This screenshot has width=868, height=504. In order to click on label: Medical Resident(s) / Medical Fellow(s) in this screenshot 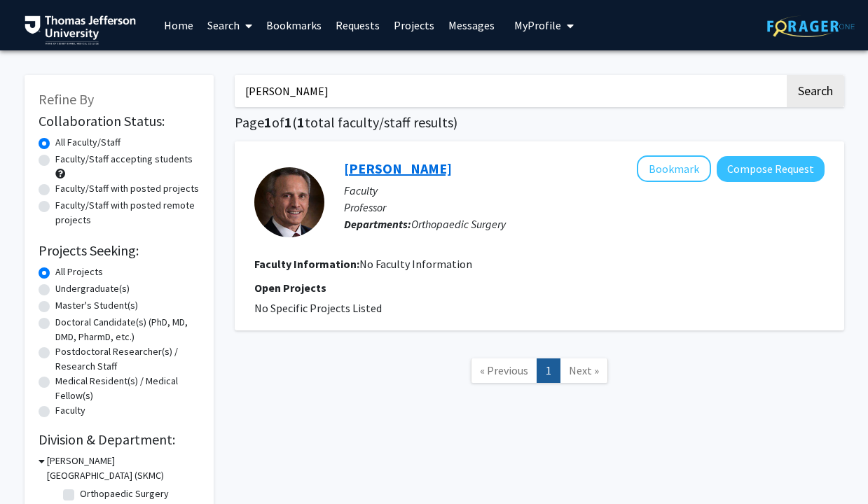, I will do `click(128, 389)`.